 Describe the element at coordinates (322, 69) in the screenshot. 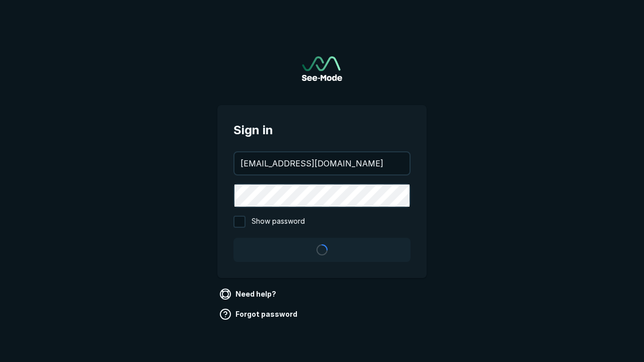

I see `a: Go to sign in` at that location.